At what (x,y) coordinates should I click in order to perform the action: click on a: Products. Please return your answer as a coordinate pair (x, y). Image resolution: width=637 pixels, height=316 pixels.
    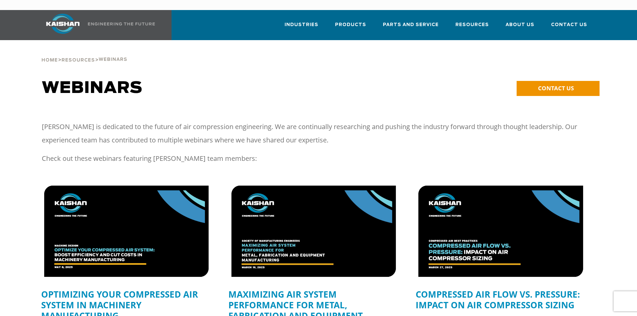
    Looking at the image, I should click on (350, 27).